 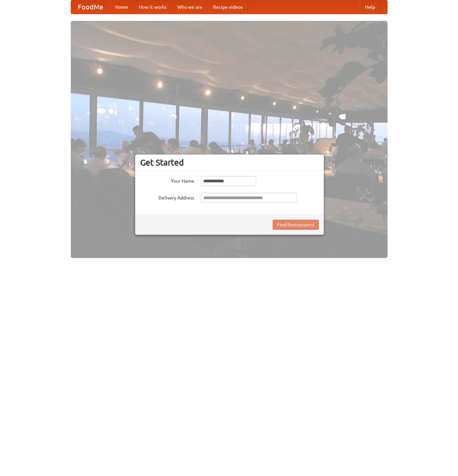 I want to click on a: Help, so click(x=370, y=7).